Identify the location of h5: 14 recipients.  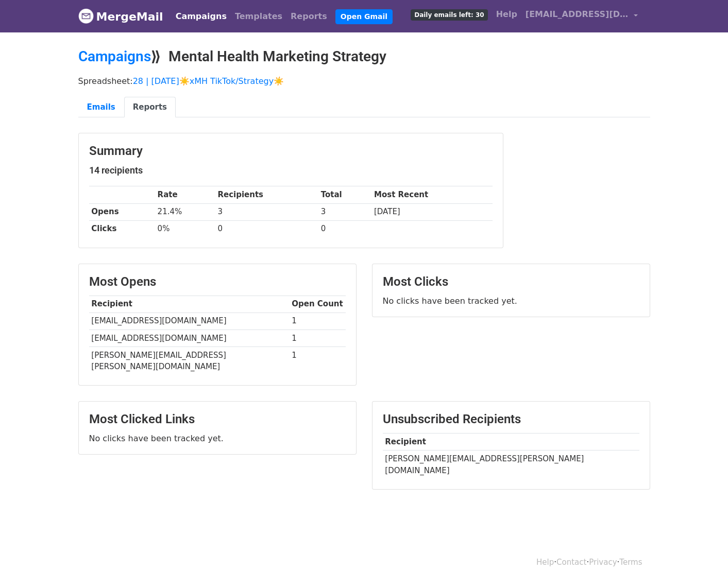
(291, 170).